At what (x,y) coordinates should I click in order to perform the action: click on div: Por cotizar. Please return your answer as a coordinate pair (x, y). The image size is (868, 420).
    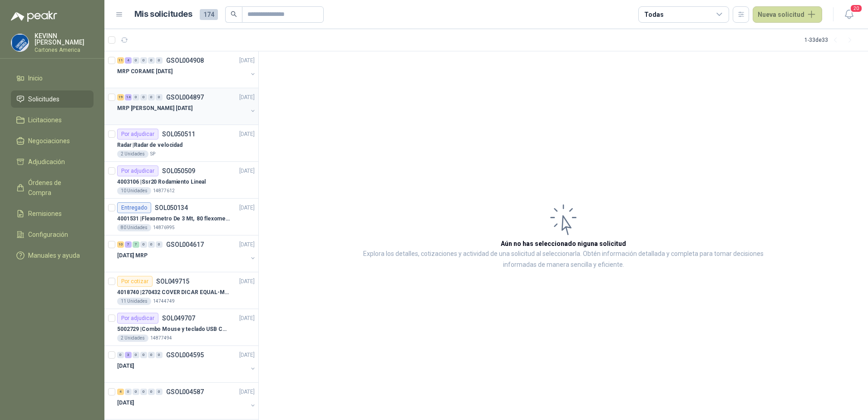
    Looking at the image, I should click on (135, 281).